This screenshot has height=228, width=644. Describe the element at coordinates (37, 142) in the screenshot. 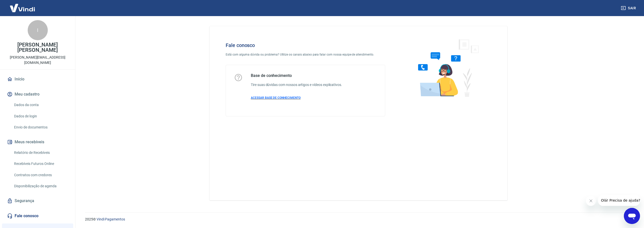

I see `button: Meus recebíveis` at that location.